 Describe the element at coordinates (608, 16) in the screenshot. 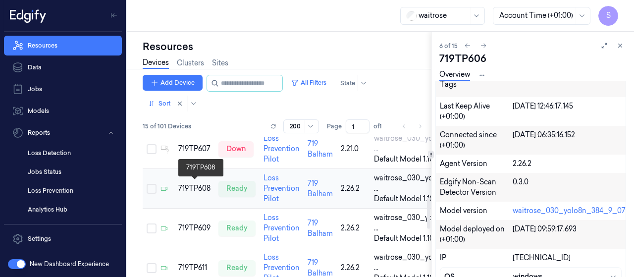

I see `button: S` at that location.